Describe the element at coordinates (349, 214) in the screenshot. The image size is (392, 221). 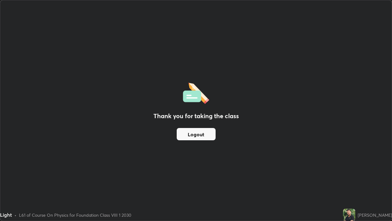
I see `img: b03948a6ad5f4c749592510929e35689.jpg` at that location.